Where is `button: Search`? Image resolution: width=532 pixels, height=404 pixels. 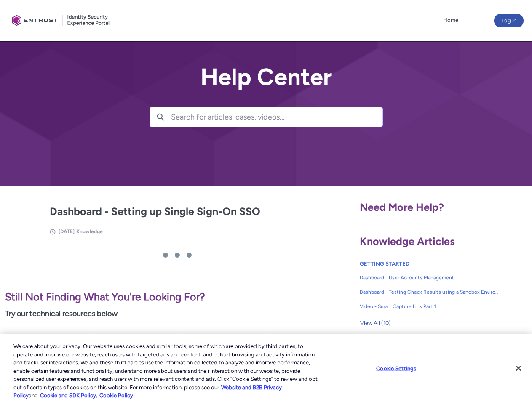 button: Search is located at coordinates (160, 117).